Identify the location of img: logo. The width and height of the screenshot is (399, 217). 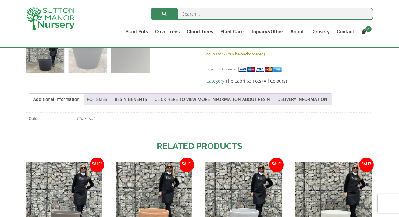
(50, 18).